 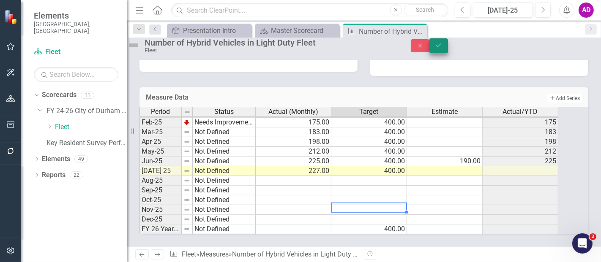 What do you see at coordinates (161, 191) in the screenshot?
I see `td: Sep-25` at bounding box center [161, 191].